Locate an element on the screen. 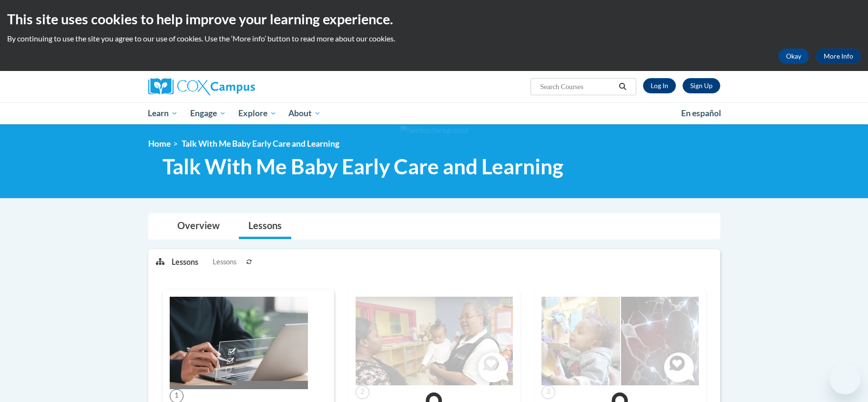  a: En español is located at coordinates (701, 114).